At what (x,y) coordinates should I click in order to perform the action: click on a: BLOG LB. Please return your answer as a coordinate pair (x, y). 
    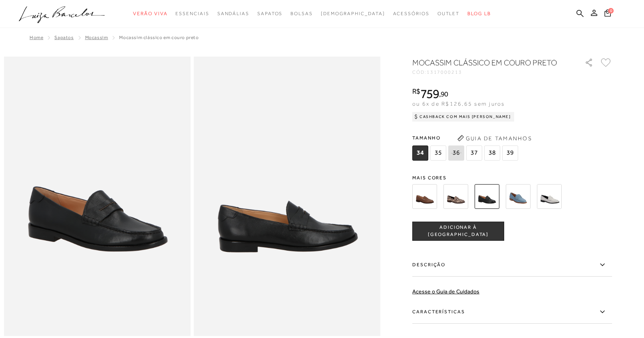
    Looking at the image, I should click on (479, 13).